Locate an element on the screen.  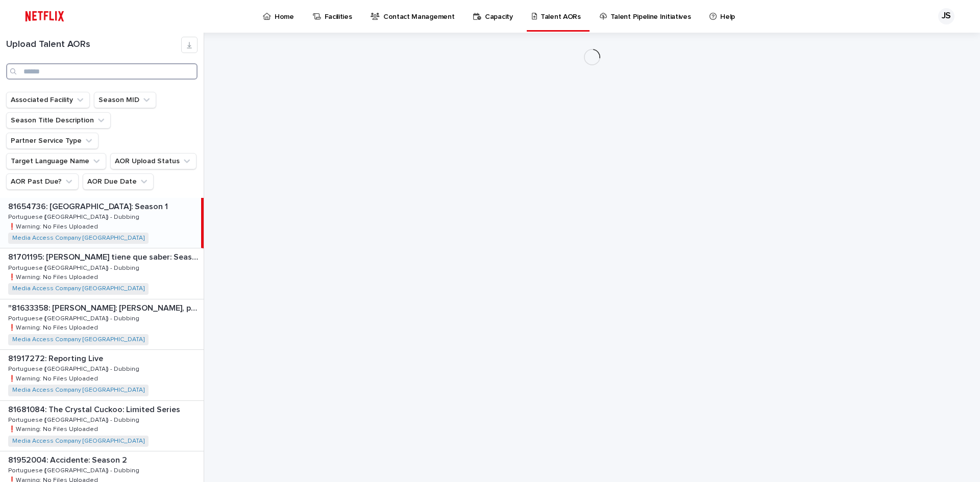
button: Associated Facility is located at coordinates (48, 100).